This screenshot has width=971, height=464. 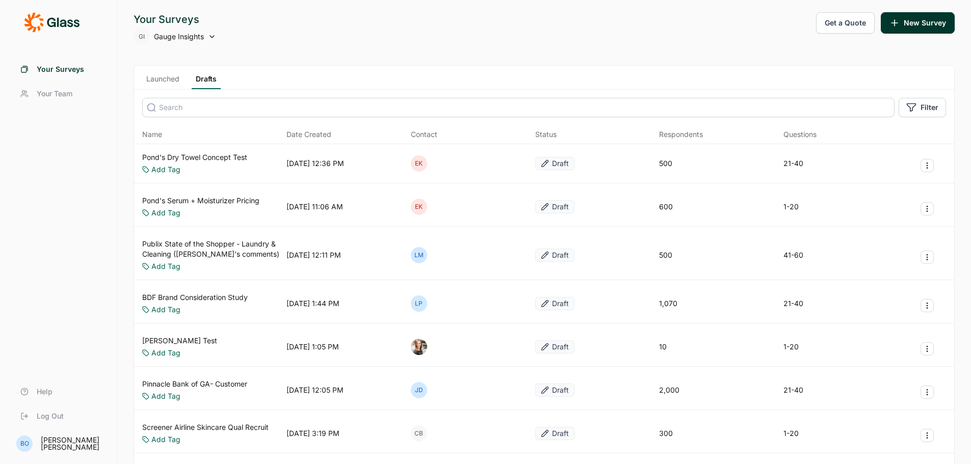 What do you see at coordinates (668, 304) in the screenshot?
I see `div: 1,070` at bounding box center [668, 304].